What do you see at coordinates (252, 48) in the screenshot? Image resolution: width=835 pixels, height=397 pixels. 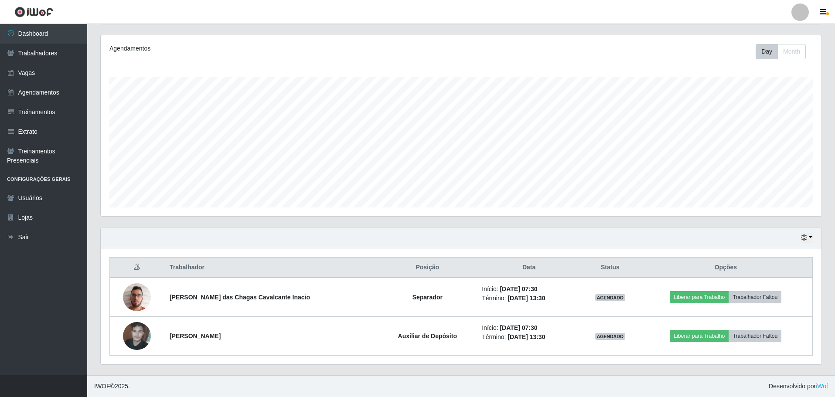 I see `div: Agendamentos` at bounding box center [252, 48].